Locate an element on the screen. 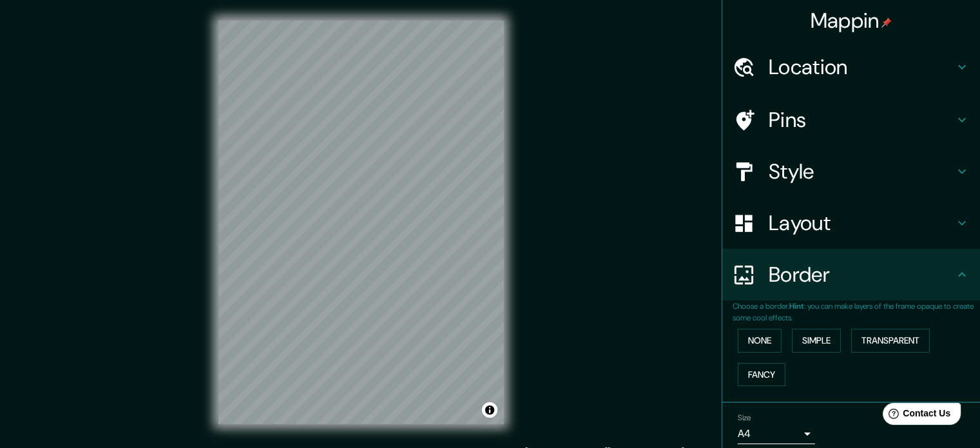 The width and height of the screenshot is (980, 448). div: Pins is located at coordinates (851, 120).